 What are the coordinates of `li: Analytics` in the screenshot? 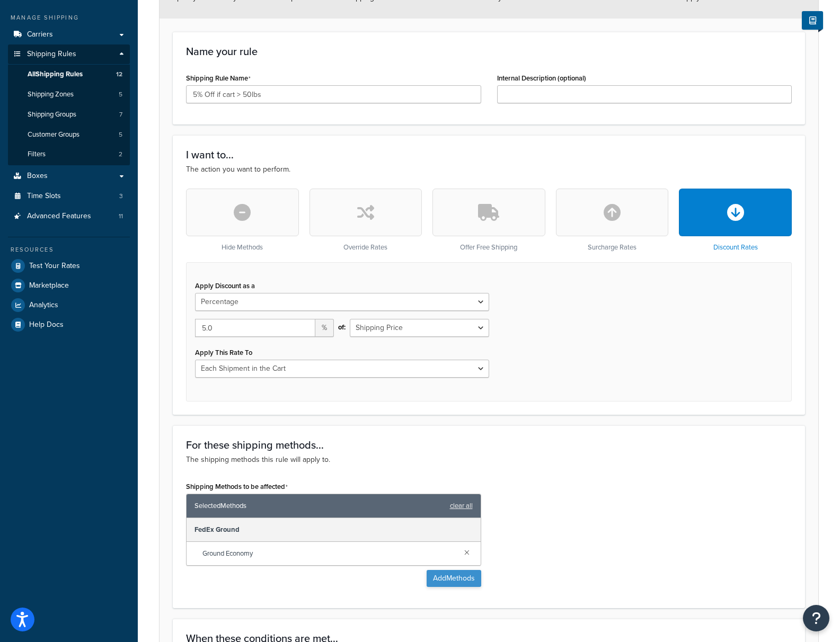 It's located at (69, 305).